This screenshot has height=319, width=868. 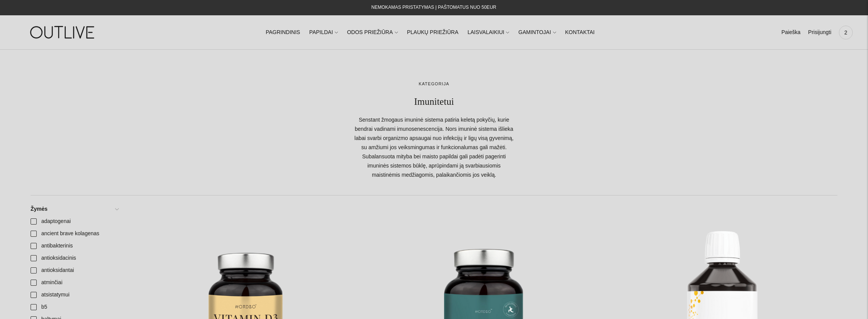 What do you see at coordinates (63, 32) in the screenshot?
I see `img: OUTLIVE` at bounding box center [63, 32].